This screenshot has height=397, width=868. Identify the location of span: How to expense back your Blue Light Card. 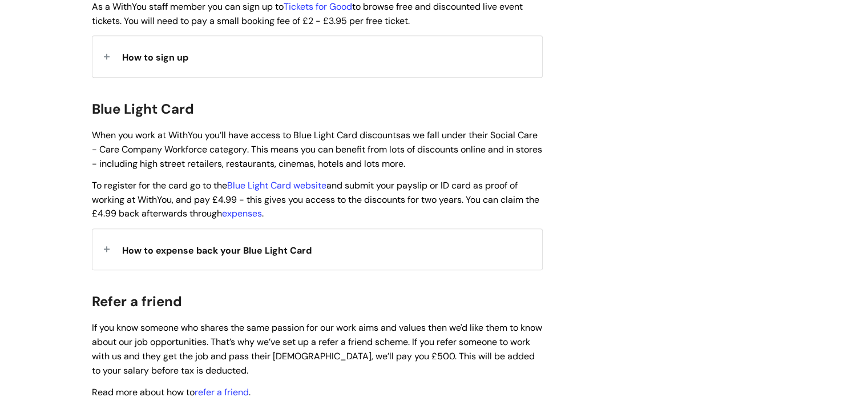
(217, 250).